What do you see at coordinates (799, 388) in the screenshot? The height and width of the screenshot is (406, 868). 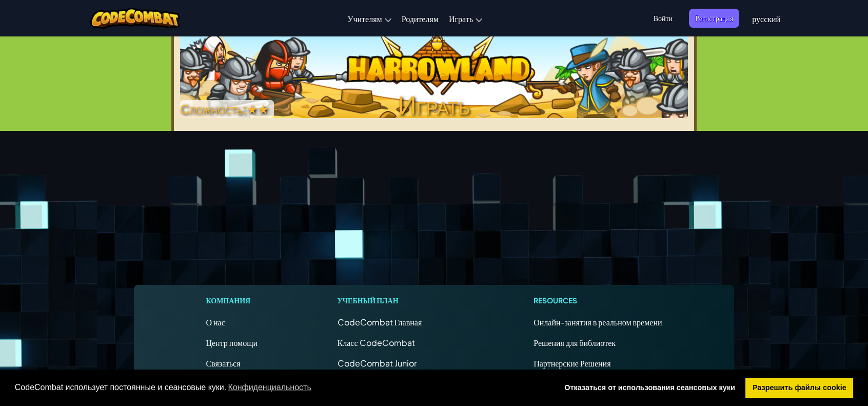 I see `a: allow cookies` at bounding box center [799, 388].